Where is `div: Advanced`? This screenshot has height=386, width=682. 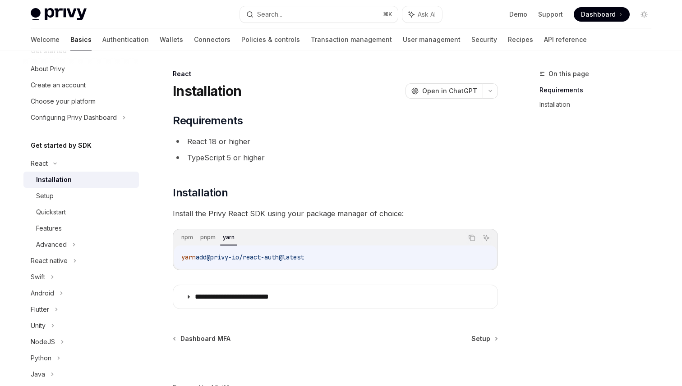 div: Advanced is located at coordinates (51, 245).